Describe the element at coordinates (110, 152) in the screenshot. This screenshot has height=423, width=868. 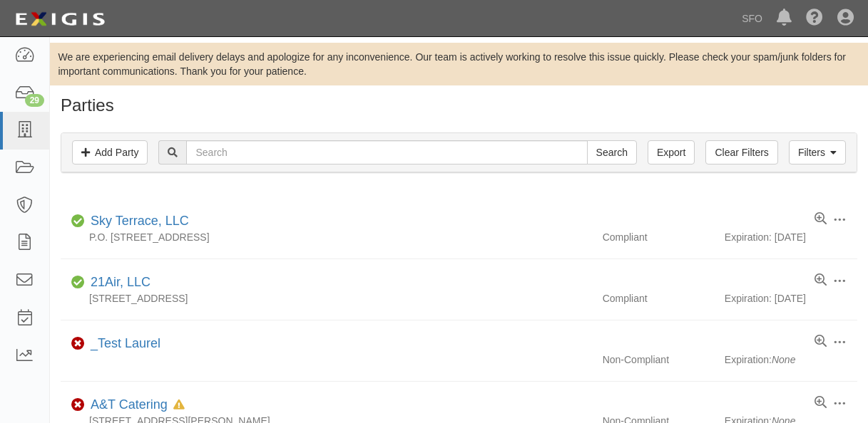
I see `a: Add Party` at that location.